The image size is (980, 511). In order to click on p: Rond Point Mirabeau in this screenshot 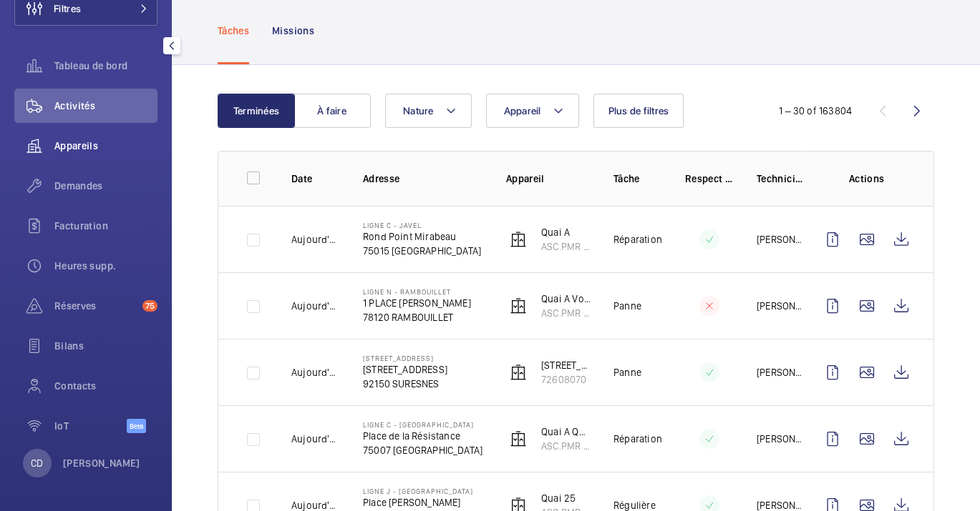, I will do `click(421, 237)`.